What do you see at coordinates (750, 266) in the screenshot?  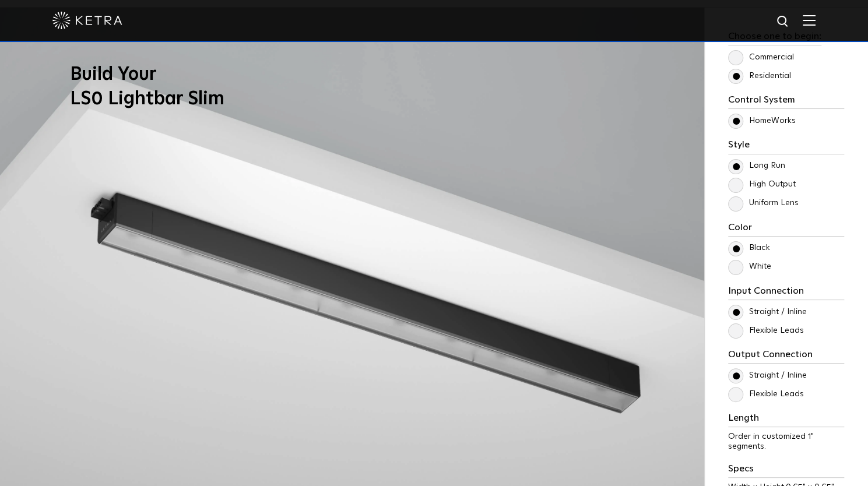 I see `label: White` at bounding box center [750, 266].